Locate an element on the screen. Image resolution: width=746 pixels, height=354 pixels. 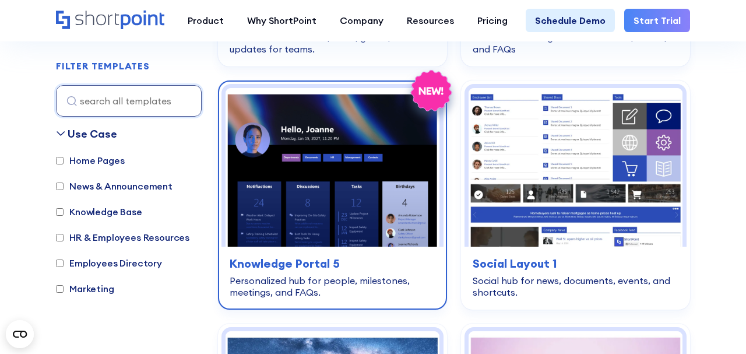
div: Company is located at coordinates (361, 20).